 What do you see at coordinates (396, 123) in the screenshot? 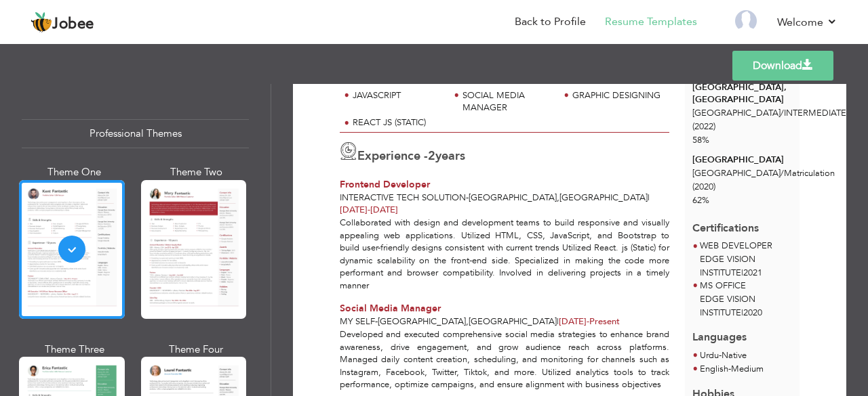
I see `div: REACT JS (STATIC)` at bounding box center [396, 123].